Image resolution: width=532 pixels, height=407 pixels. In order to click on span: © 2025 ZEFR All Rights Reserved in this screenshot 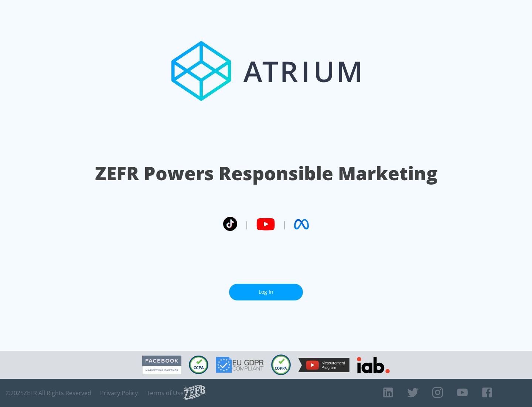, I will do `click(48, 393)`.